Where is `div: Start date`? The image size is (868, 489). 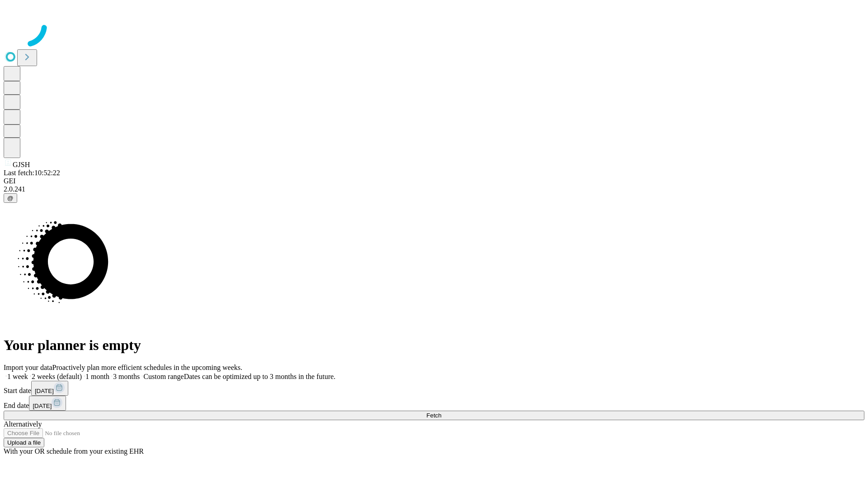
div: Start date is located at coordinates (434, 388).